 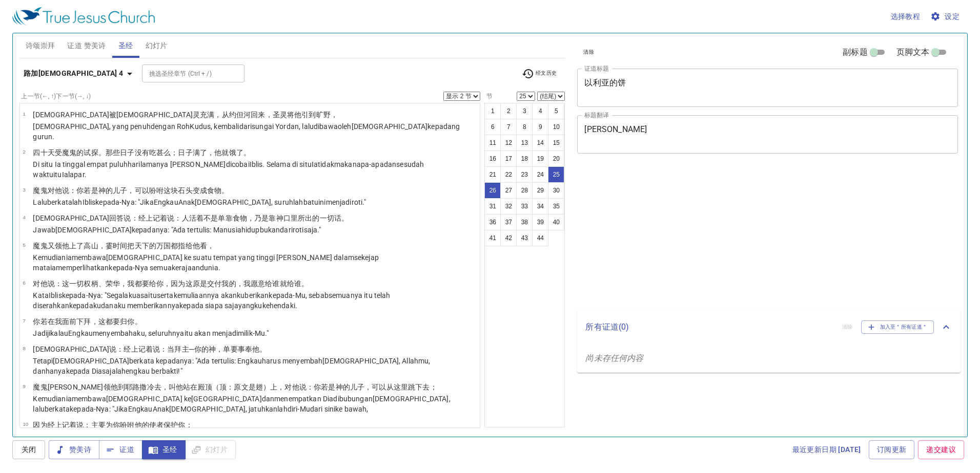 I want to click on button: 38, so click(x=524, y=222).